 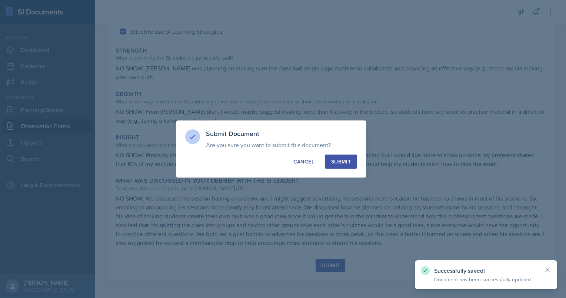 I want to click on p: Successfully saved!, so click(x=486, y=270).